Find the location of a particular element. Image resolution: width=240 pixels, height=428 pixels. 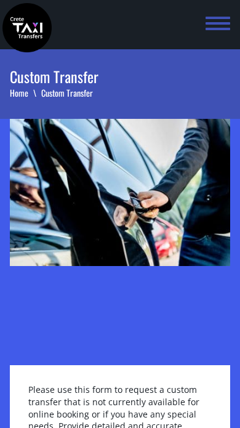

img: Crete Taxi Transfers | Best Custom Transfers in Crete | Crete Taxi Transfers is located at coordinates (27, 28).